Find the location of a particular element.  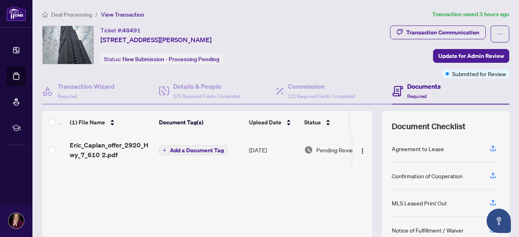

span: ellipsis is located at coordinates (500, 34).